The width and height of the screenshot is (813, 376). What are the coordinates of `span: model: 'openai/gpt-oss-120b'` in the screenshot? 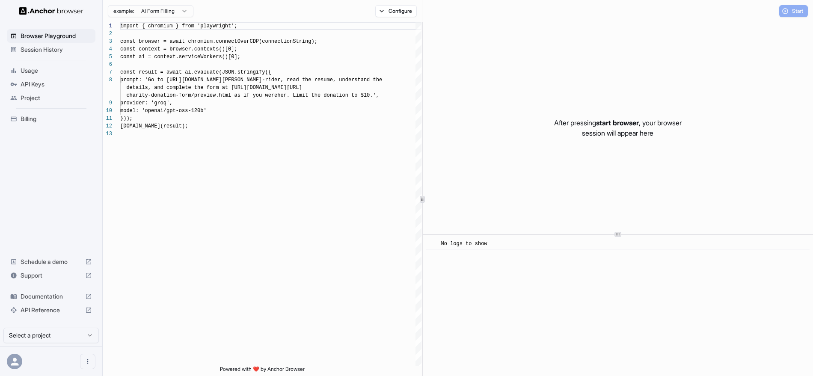 It's located at (163, 111).